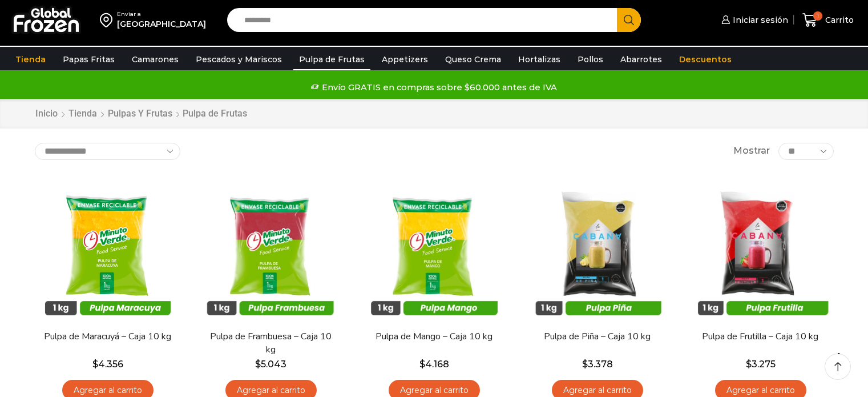 The image size is (868, 397). I want to click on a: Pulpa de Mango – Caja 10 kg, so click(434, 336).